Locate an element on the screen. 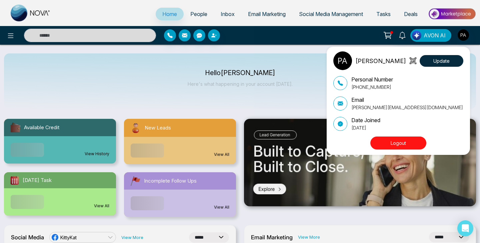  p: Email is located at coordinates (407, 100).